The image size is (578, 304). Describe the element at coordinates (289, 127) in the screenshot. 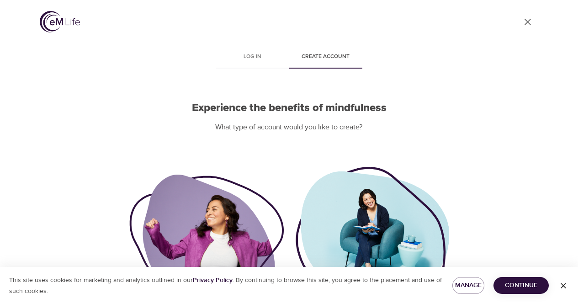

I see `p: What type of account would you like to create?` at that location.